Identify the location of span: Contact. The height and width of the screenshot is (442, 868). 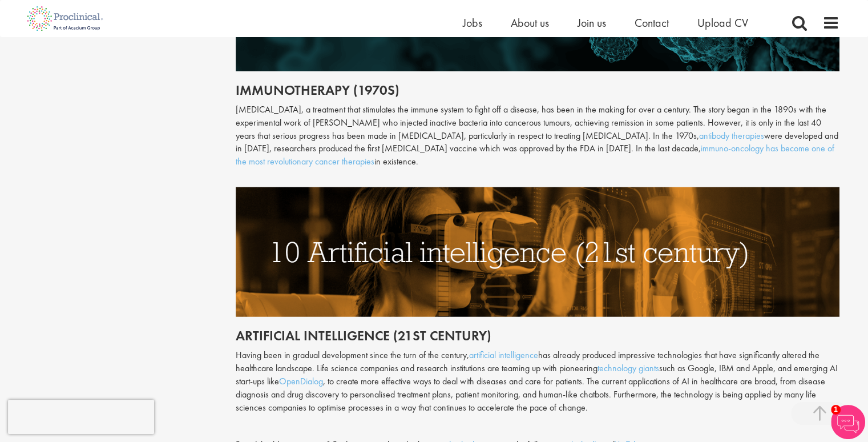
(652, 23).